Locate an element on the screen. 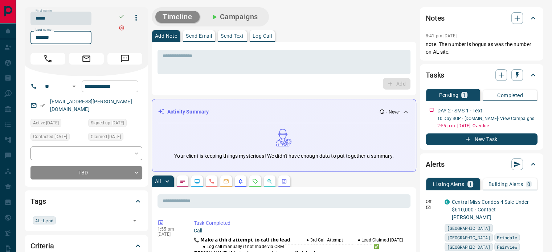  div: Activity Summary- Never is located at coordinates (284, 112).